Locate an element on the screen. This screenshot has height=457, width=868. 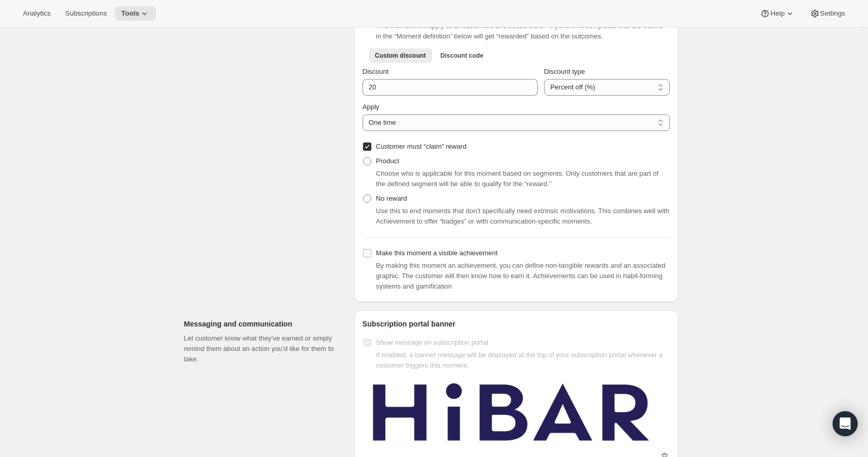
span: Custom discount is located at coordinates (400, 56).